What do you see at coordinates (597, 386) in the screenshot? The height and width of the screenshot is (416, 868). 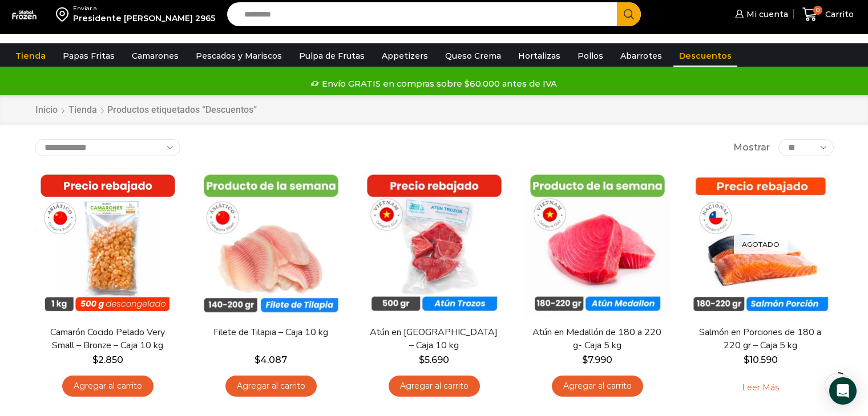 I see `a: Agregar al carrito: “Atún en Medallón de 180 a 220 g- Caja 5 kg”` at bounding box center [597, 386].